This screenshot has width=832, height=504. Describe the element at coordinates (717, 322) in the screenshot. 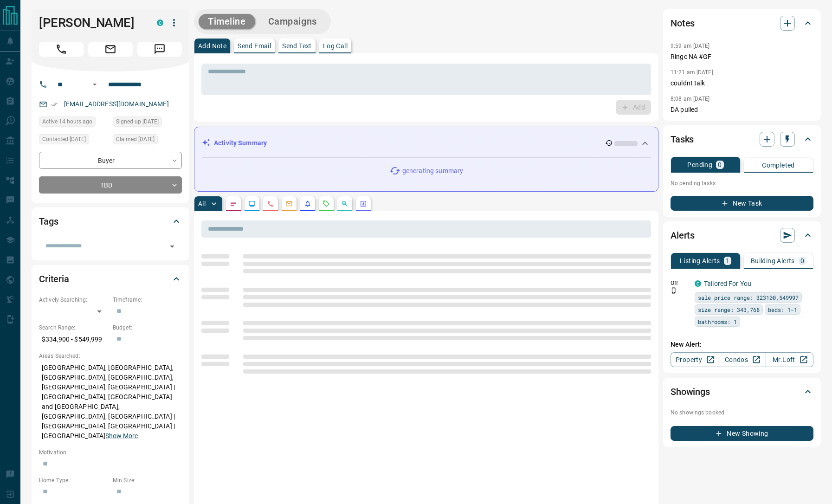

I see `span: bathrooms: 1` at that location.